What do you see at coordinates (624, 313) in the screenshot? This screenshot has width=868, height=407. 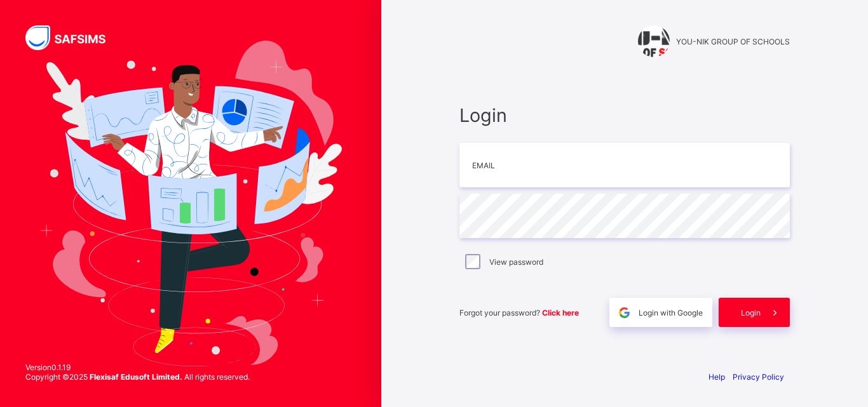 I see `img: google.396cfc9801f0270233282035f929180a.svg` at bounding box center [624, 313].